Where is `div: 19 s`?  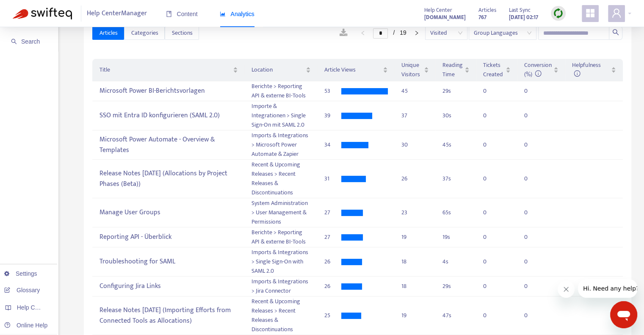
div: 19 s is located at coordinates (456, 237).